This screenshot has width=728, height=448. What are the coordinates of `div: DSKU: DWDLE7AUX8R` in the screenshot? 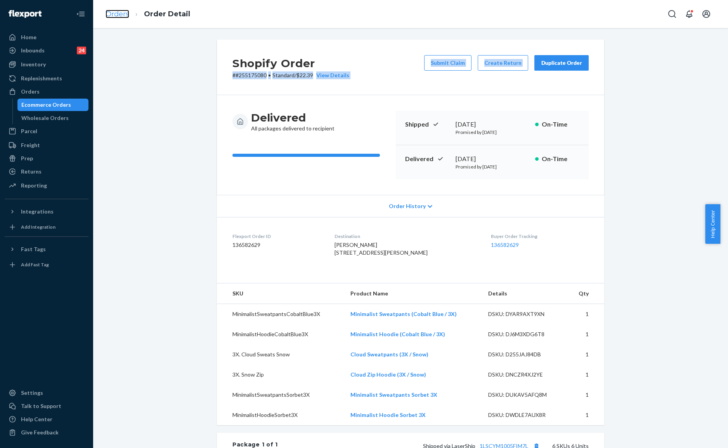 It's located at (525, 415).